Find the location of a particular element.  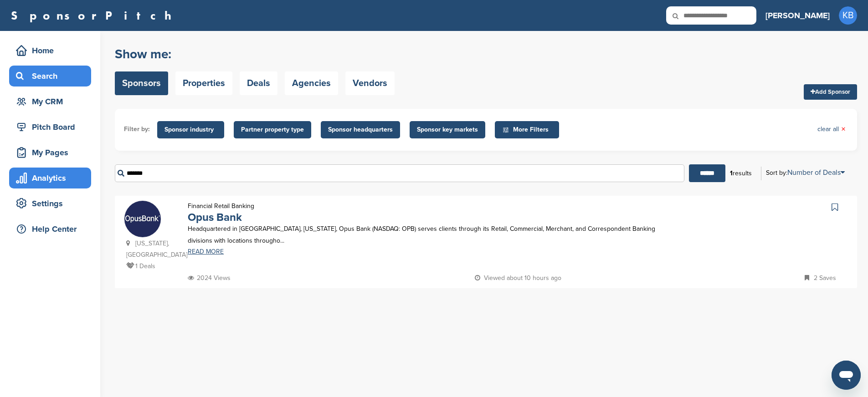

b: 1 is located at coordinates (731, 173).